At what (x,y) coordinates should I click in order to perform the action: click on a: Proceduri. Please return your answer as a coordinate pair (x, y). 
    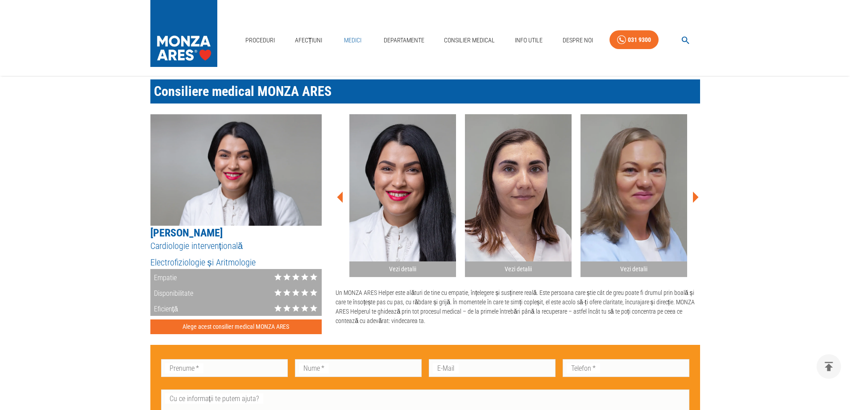
    Looking at the image, I should click on (260, 40).